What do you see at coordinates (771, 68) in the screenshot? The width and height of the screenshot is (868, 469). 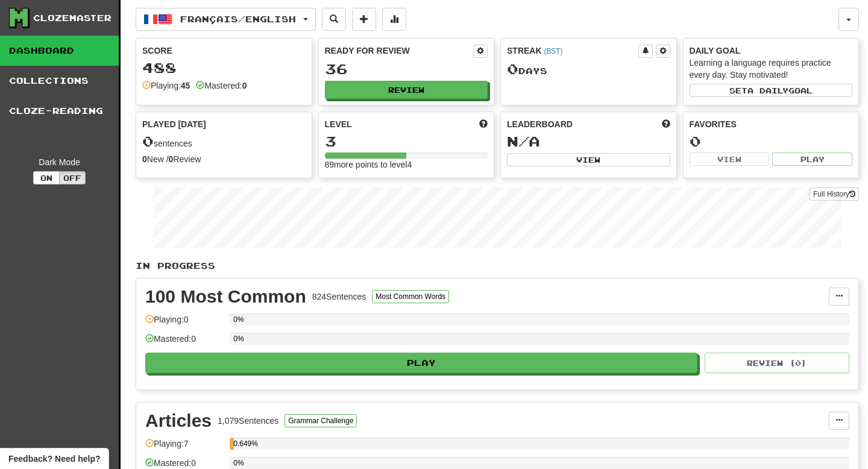 I see `div: Learning a language requires practice every day. Stay motivated!` at bounding box center [771, 68].